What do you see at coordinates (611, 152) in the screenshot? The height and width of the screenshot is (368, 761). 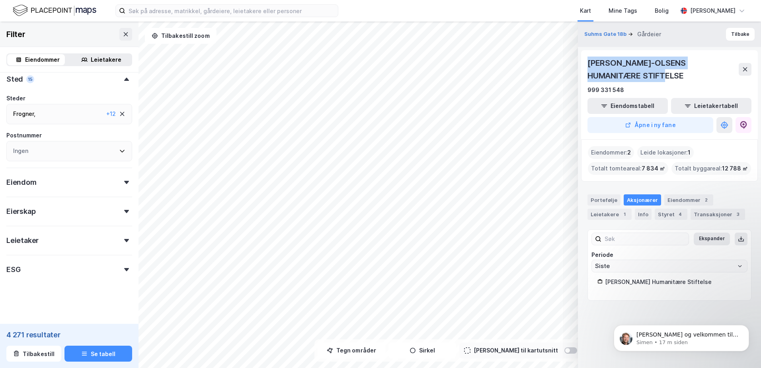 I see `div: Eiendommer :` at bounding box center [611, 152].